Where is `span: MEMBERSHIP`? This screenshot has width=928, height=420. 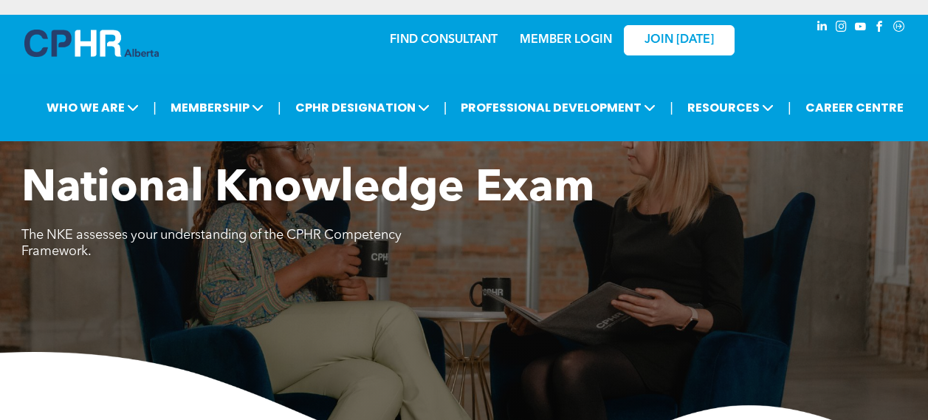
span: MEMBERSHIP is located at coordinates (217, 107).